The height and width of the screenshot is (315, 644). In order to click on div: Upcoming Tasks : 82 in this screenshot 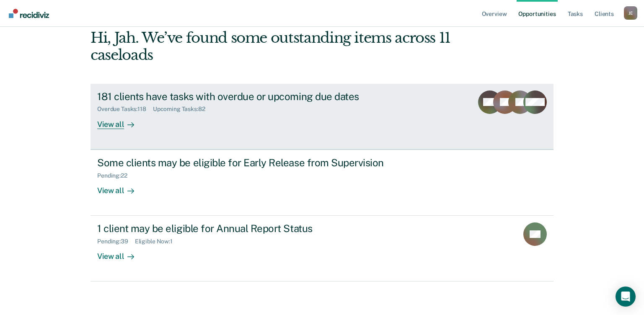, I will do `click(182, 109)`.